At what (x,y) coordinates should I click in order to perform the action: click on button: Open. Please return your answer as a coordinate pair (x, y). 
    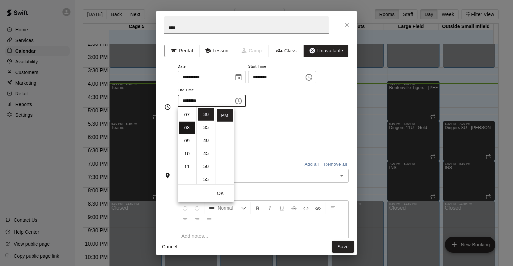
    Looking at the image, I should click on (341, 176).